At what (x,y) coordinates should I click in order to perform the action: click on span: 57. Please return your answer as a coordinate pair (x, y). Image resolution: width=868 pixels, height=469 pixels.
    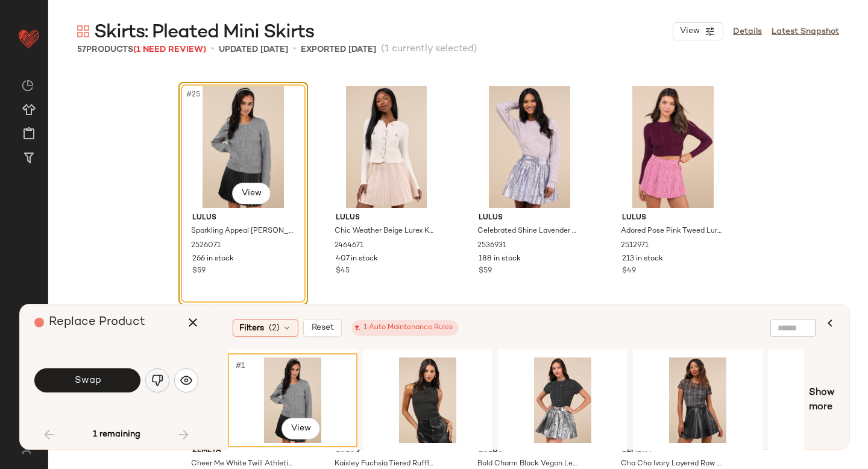
    Looking at the image, I should click on (81, 49).